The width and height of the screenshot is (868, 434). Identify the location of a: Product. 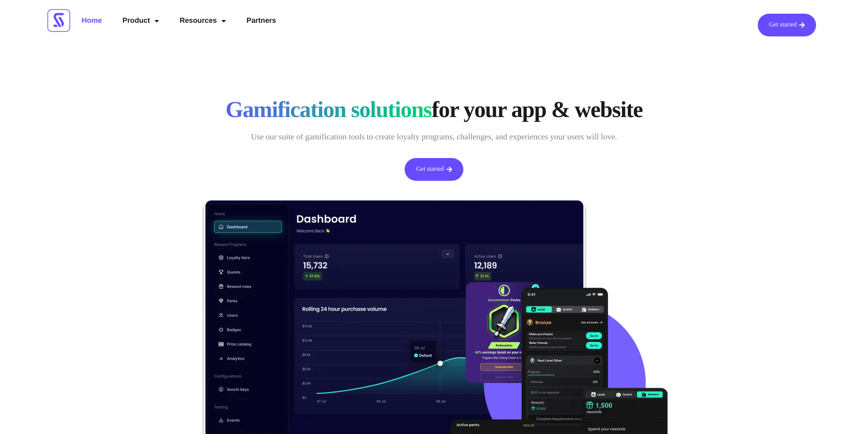
(141, 21).